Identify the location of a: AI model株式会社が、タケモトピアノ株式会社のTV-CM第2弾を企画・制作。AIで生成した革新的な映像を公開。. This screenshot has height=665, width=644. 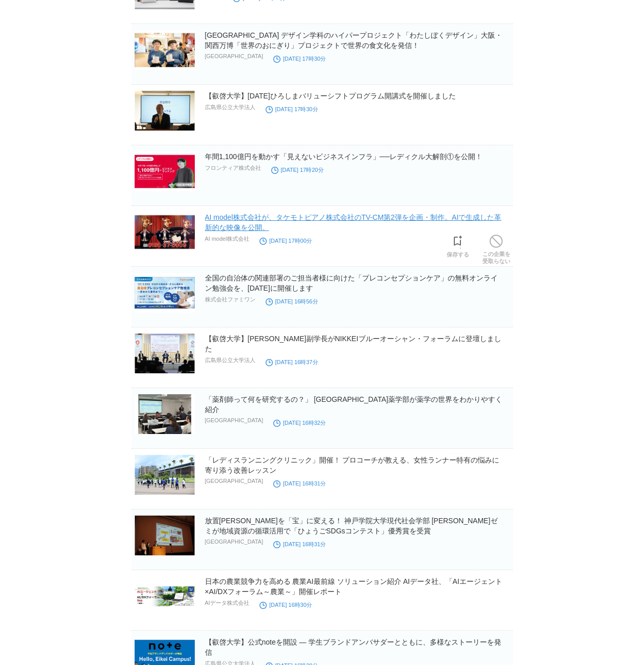
(354, 222).